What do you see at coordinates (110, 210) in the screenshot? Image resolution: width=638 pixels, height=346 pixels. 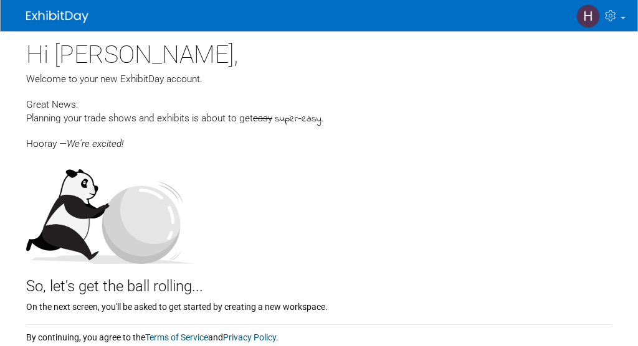 I see `img: Let's get the ball rolling` at bounding box center [110, 210].